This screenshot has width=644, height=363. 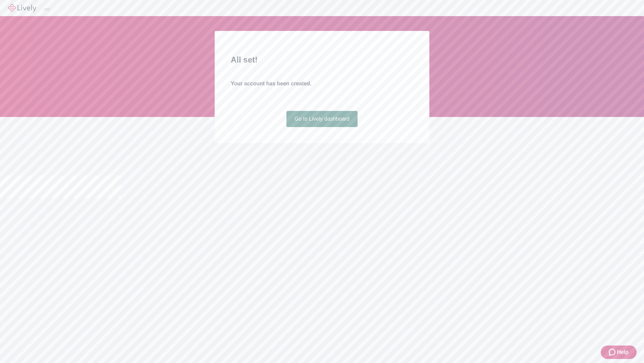 What do you see at coordinates (623, 352) in the screenshot?
I see `span: Help` at bounding box center [623, 352].